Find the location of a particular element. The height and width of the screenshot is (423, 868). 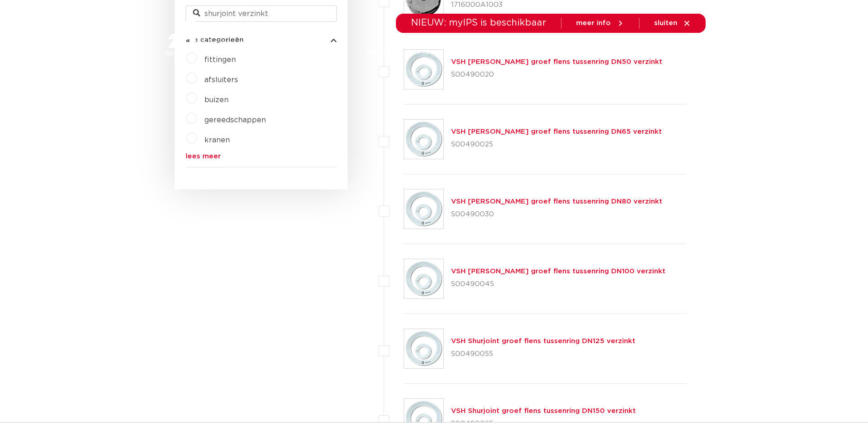

a: services is located at coordinates (551, 51).